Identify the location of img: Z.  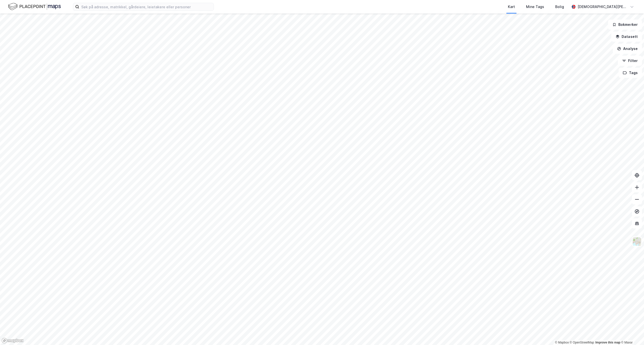
(637, 242).